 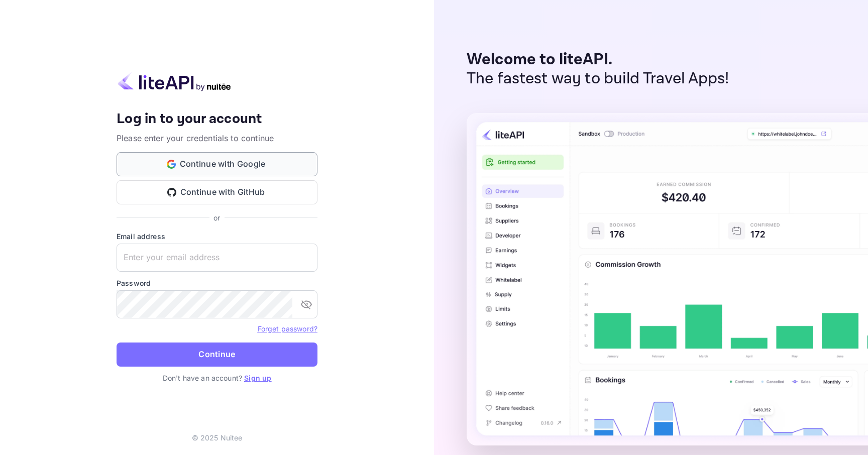 I want to click on p: or, so click(x=217, y=217).